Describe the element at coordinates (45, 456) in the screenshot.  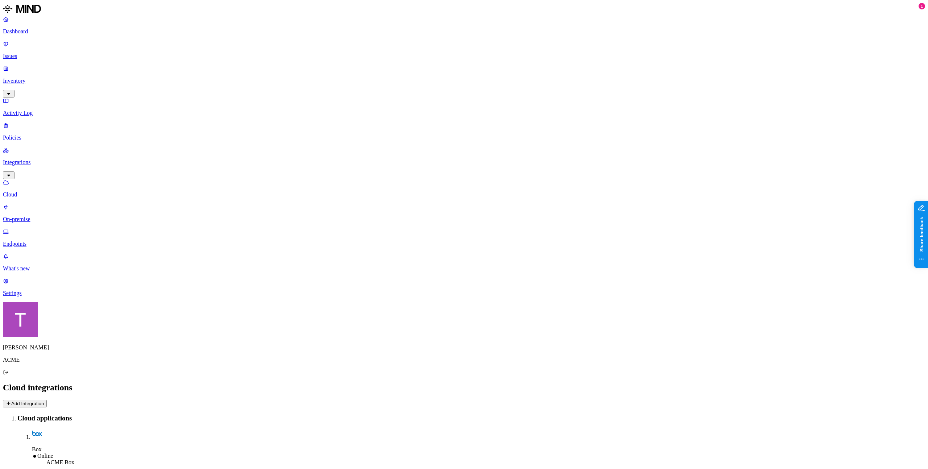
I see `span: Online` at that location.